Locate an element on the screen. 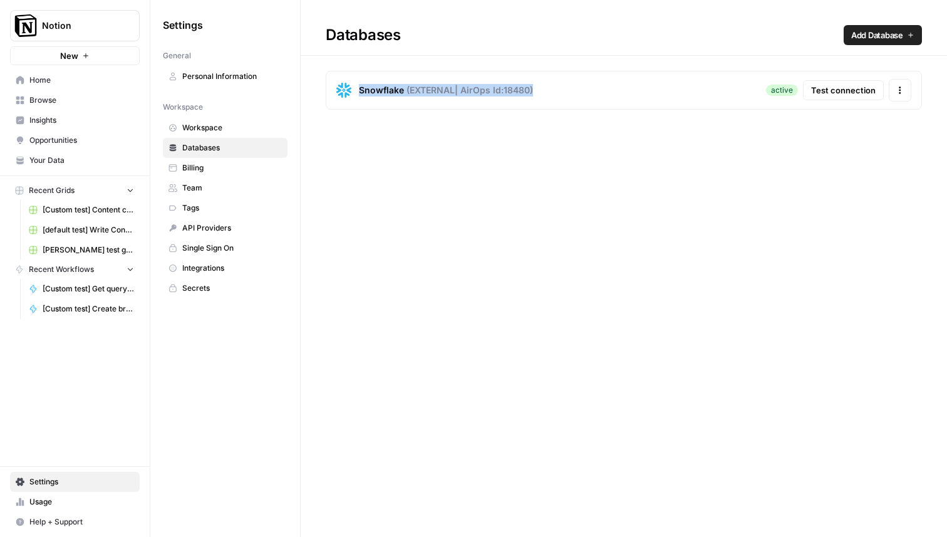 The height and width of the screenshot is (537, 947). span: Integrations is located at coordinates (232, 268).